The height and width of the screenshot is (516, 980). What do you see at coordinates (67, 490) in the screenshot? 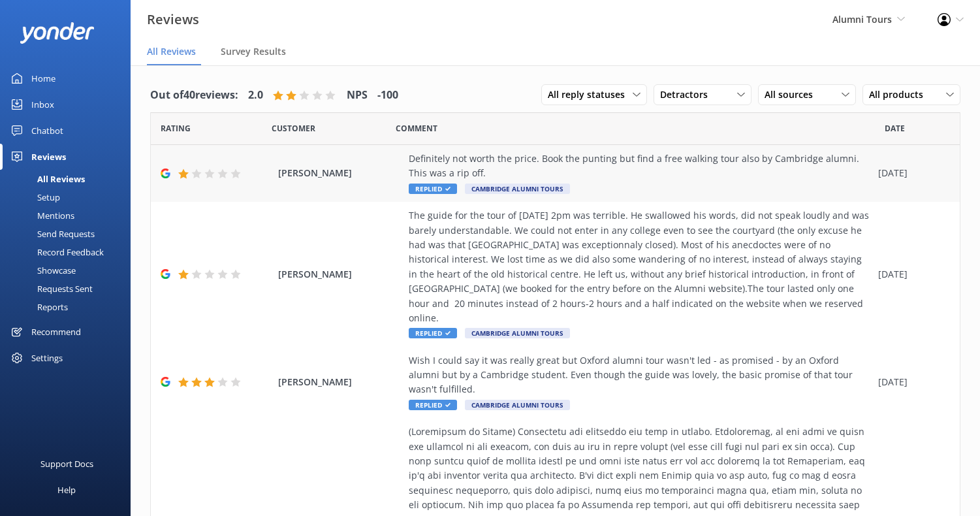
I see `div: Help` at bounding box center [67, 490].